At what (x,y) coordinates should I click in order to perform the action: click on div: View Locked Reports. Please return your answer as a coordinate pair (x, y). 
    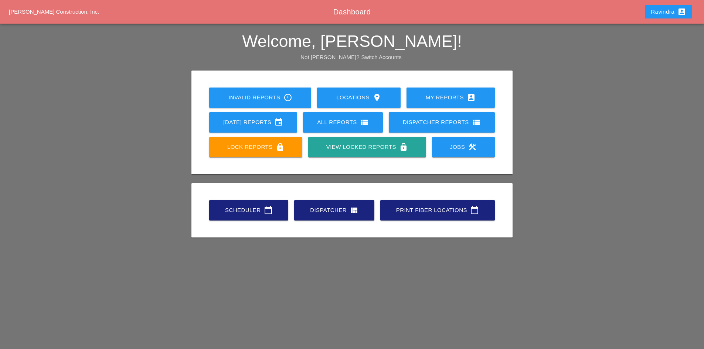
    Looking at the image, I should click on (367, 147).